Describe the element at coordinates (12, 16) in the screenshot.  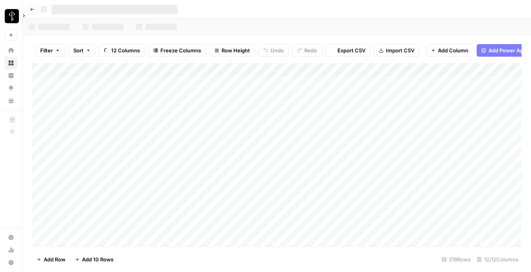
I see `img: LP Production Workloads Logo` at that location.